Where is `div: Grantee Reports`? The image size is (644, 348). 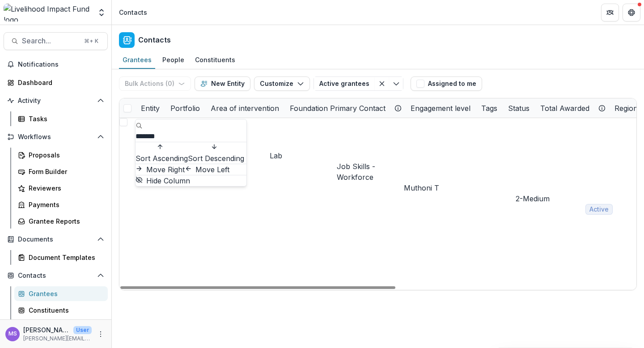 div: Grantee Reports is located at coordinates (64, 221).